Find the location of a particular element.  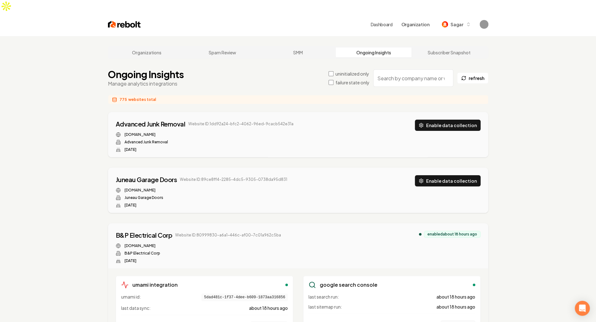

a: Advanced Junk Removal is located at coordinates (150, 124).